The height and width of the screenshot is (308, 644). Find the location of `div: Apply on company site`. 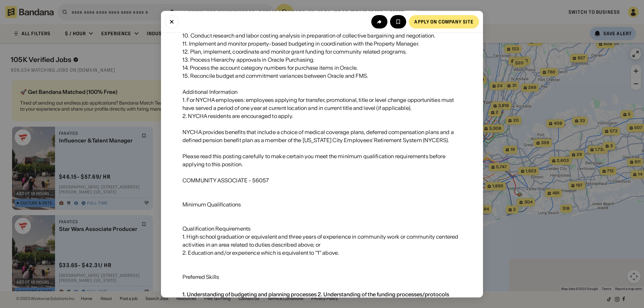

div: Apply on company site is located at coordinates (444, 21).